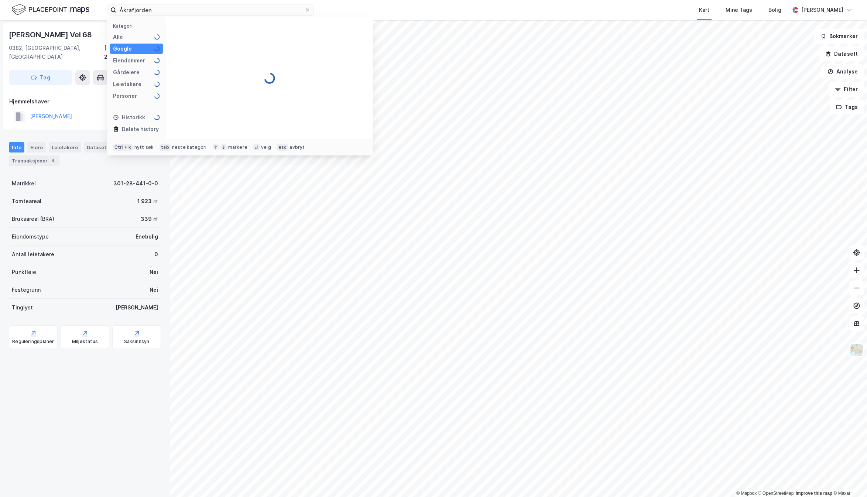  What do you see at coordinates (842, 54) in the screenshot?
I see `button: Datasett` at bounding box center [842, 54].